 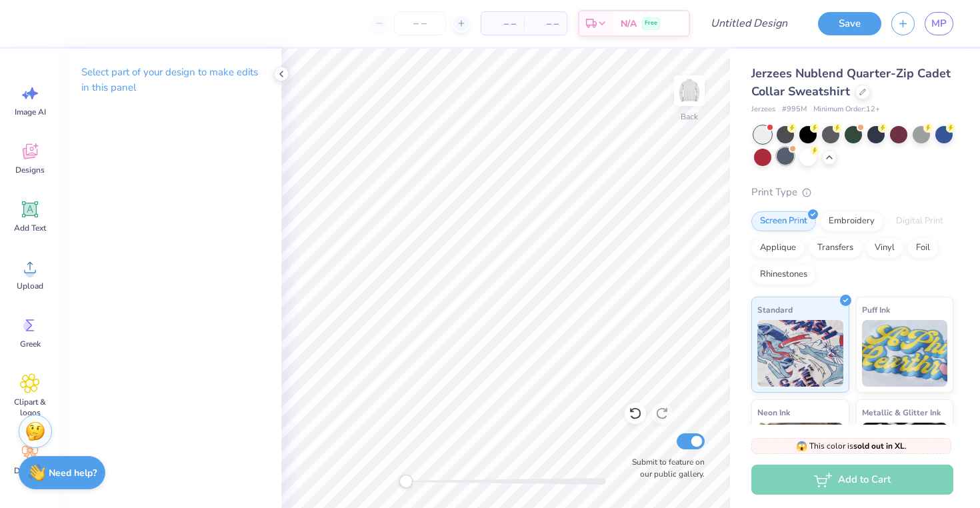 I want to click on span: # 995M, so click(x=794, y=109).